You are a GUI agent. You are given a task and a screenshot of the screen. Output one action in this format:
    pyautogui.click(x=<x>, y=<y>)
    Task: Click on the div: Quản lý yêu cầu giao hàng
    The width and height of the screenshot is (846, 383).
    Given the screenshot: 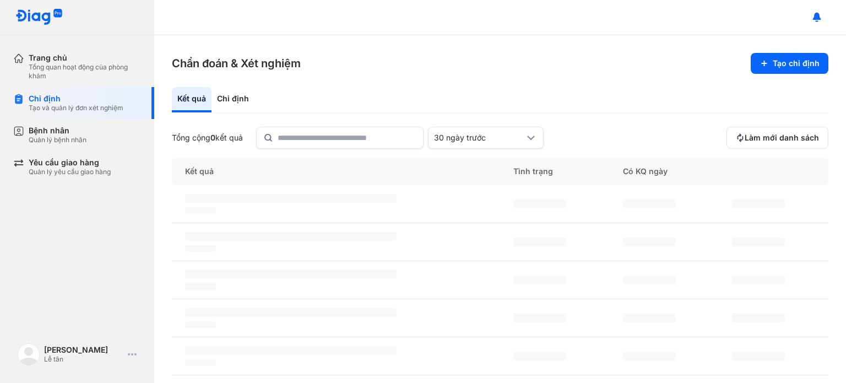 What is the action you would take?
    pyautogui.click(x=69, y=172)
    